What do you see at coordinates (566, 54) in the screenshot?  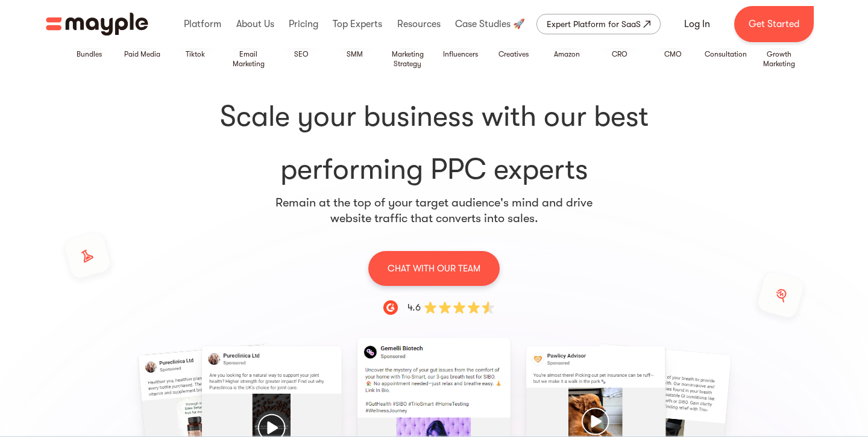 I see `div: Amazon` at bounding box center [566, 54].